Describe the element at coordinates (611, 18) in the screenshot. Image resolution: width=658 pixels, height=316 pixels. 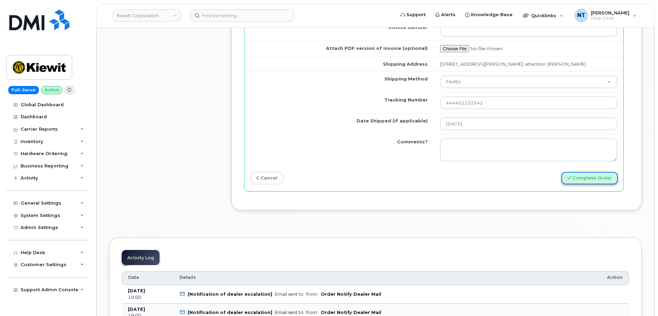
I see `span: Help Desk` at that location.